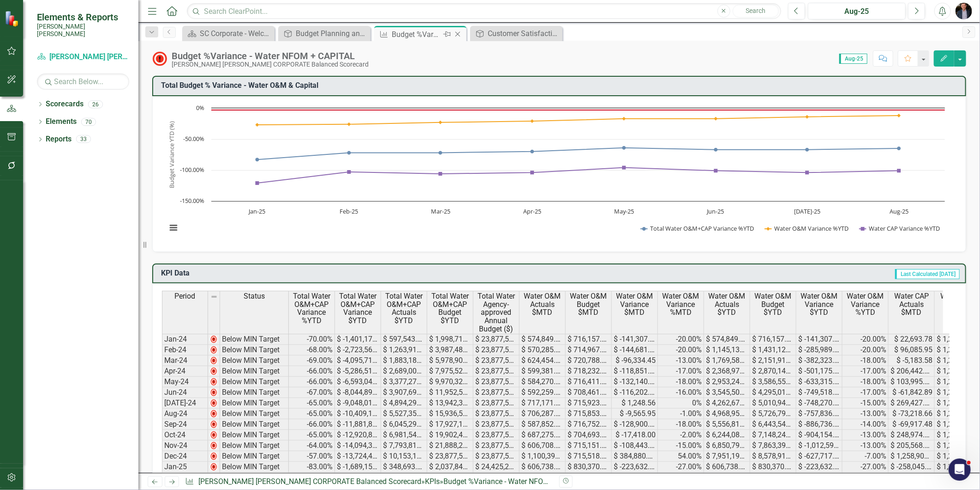  I want to click on td: $ 2,368,970.15, so click(727, 370).